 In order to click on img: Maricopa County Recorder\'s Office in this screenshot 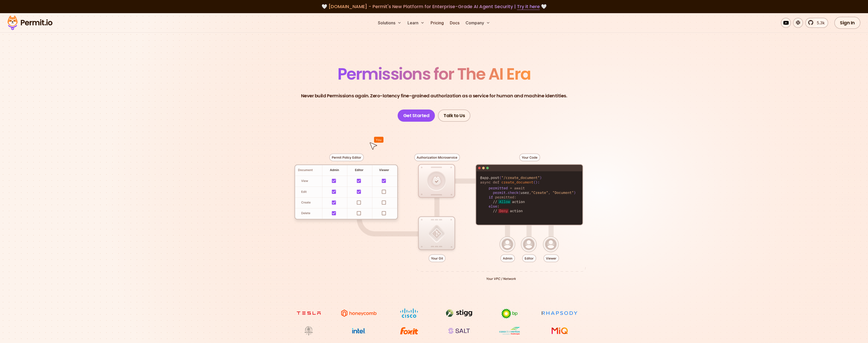, I will do `click(309, 331)`.